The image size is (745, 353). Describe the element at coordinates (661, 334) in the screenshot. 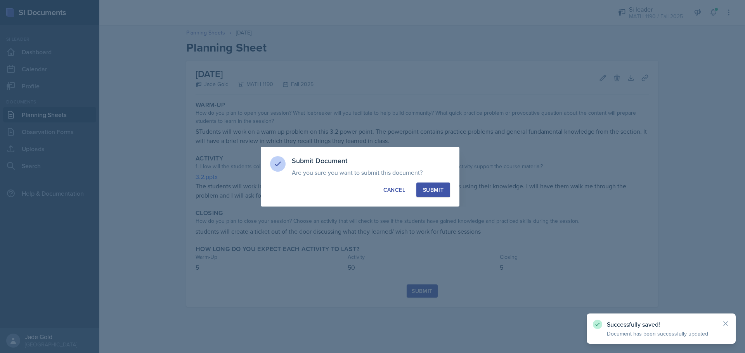

I see `p: Document has been successfully updated` at that location.